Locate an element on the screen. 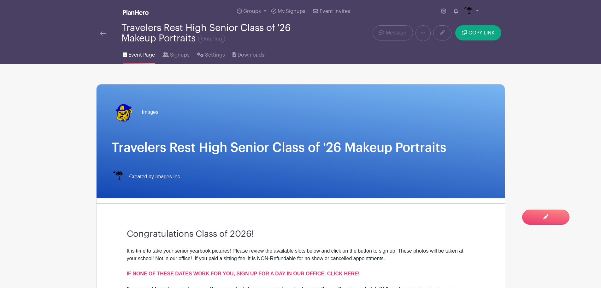 The image size is (601, 288). span: Signups is located at coordinates (180, 55).